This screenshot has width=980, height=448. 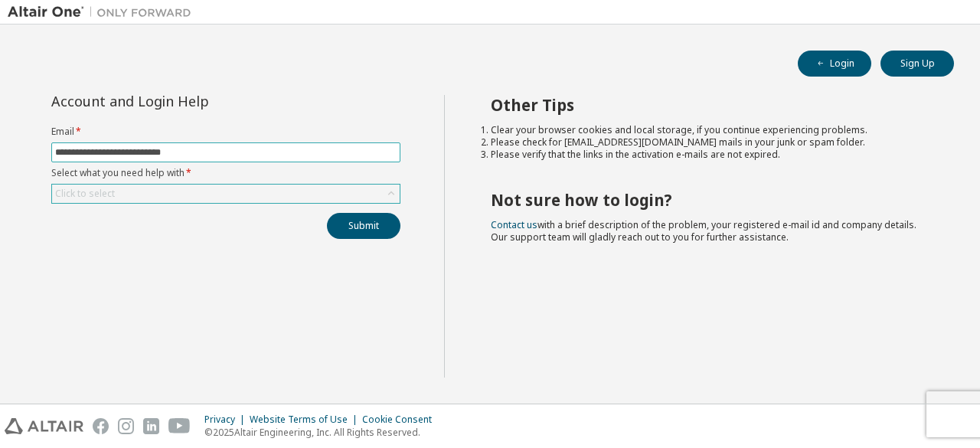 What do you see at coordinates (44, 426) in the screenshot?
I see `img: altair_logo.svg` at bounding box center [44, 426].